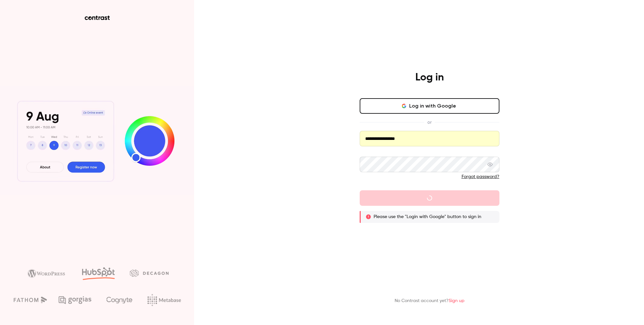  What do you see at coordinates (457, 301) in the screenshot?
I see `a: Sign up` at bounding box center [457, 301].